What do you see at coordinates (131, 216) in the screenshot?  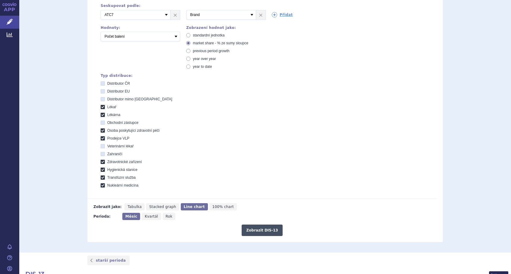 I see `span: Měsíc` at bounding box center [131, 216].